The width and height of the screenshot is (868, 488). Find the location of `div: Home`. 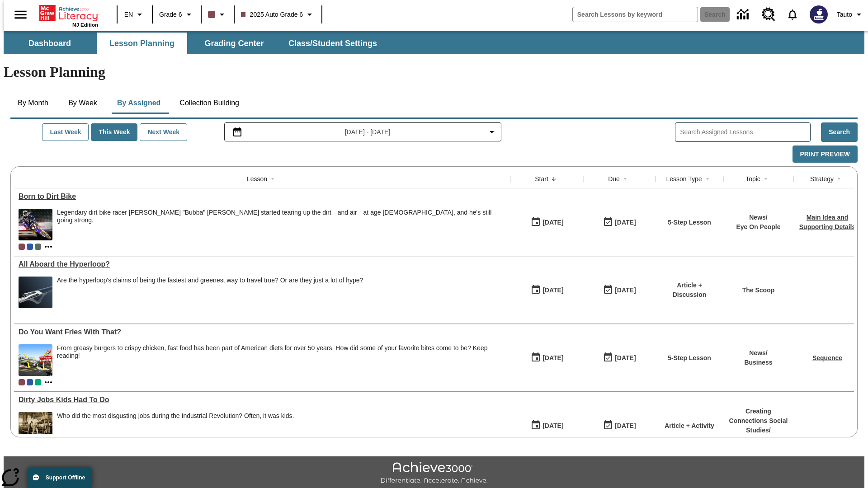

div: Home is located at coordinates (69, 15).